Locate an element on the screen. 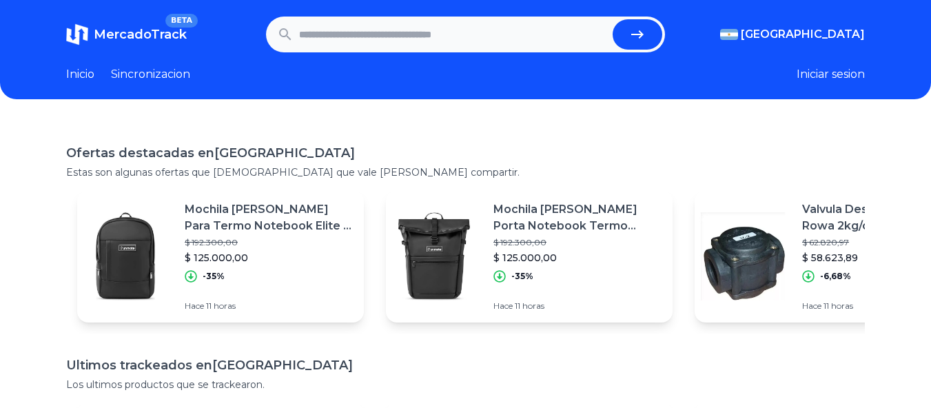 The image size is (931, 408). img: MercadoTrack is located at coordinates (77, 34).